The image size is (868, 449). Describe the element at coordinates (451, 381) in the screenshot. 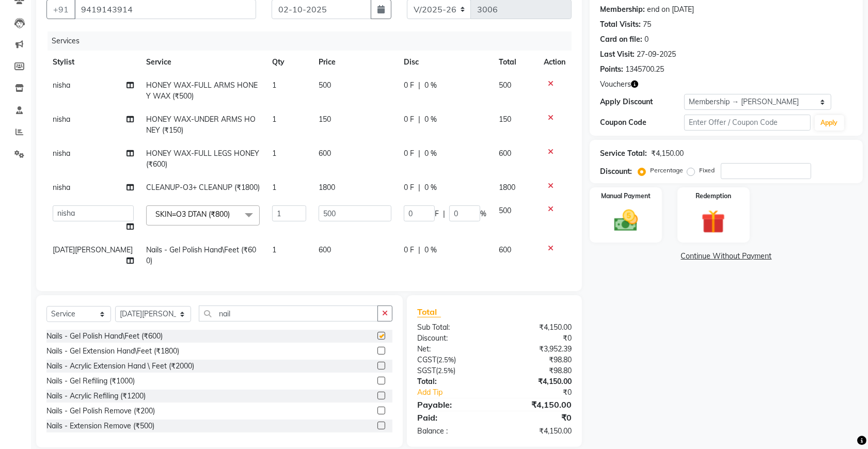

I see `div: Total:` at that location.